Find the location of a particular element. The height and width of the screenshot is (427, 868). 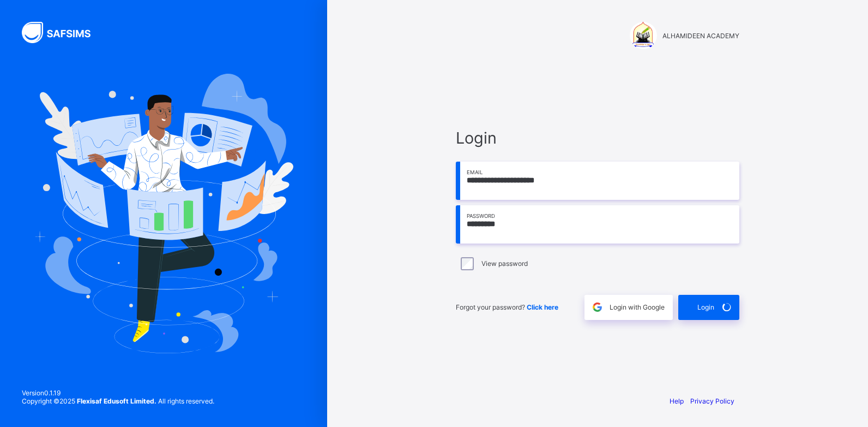

span: ALHAMIDEEN ACADEMY is located at coordinates (700, 36).